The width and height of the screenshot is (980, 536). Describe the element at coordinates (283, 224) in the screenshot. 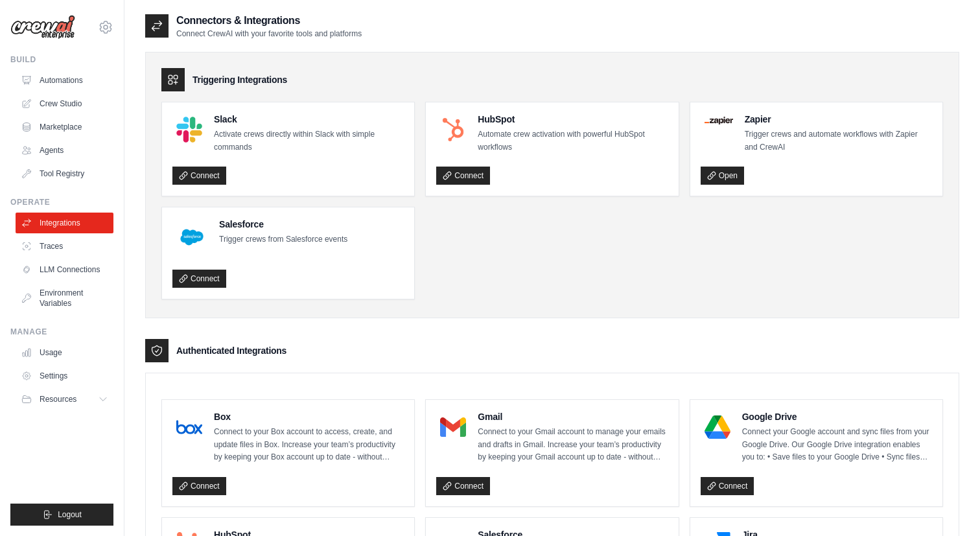

I see `h4: Salesforce` at that location.